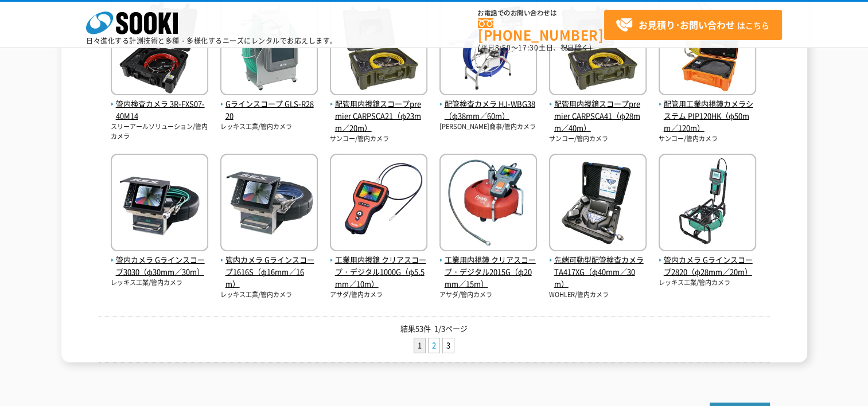 The width and height of the screenshot is (868, 406). Describe the element at coordinates (212, 41) in the screenshot. I see `p: 日々進化する計測技術と多種・多様化するニーズにレンタルでお応えします。` at that location.